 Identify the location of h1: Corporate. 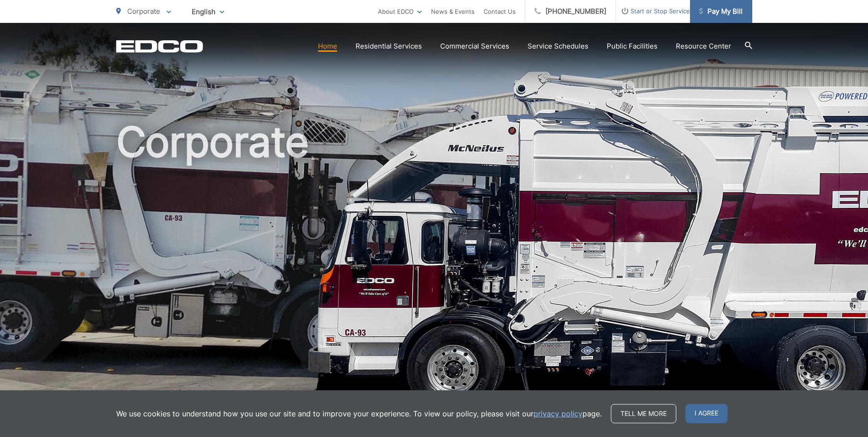
(435, 264).